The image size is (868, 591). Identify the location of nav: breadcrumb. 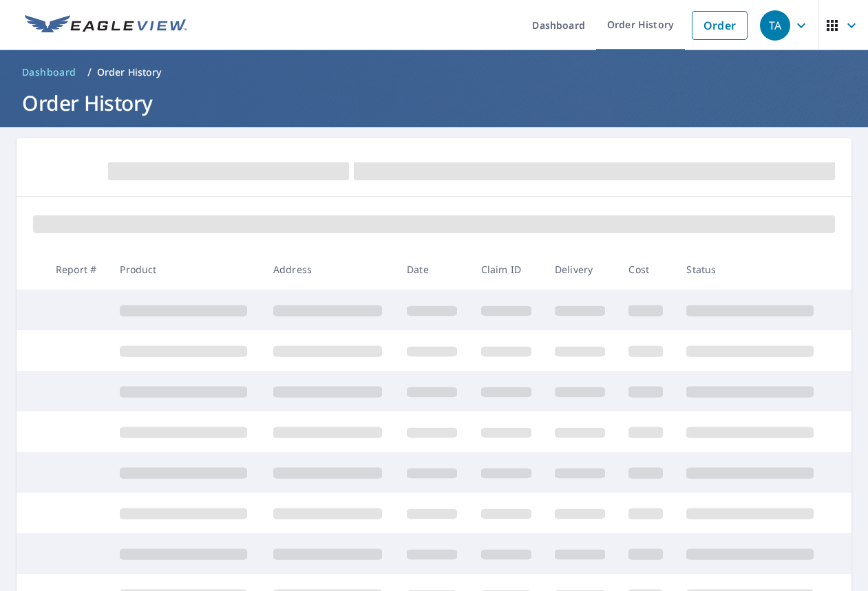
(434, 72).